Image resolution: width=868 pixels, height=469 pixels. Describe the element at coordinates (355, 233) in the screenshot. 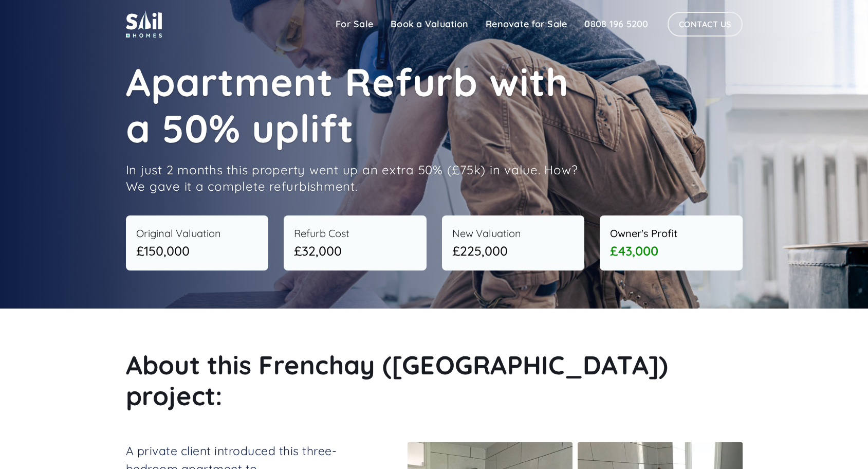

I see `div: Refurb Cost` at that location.